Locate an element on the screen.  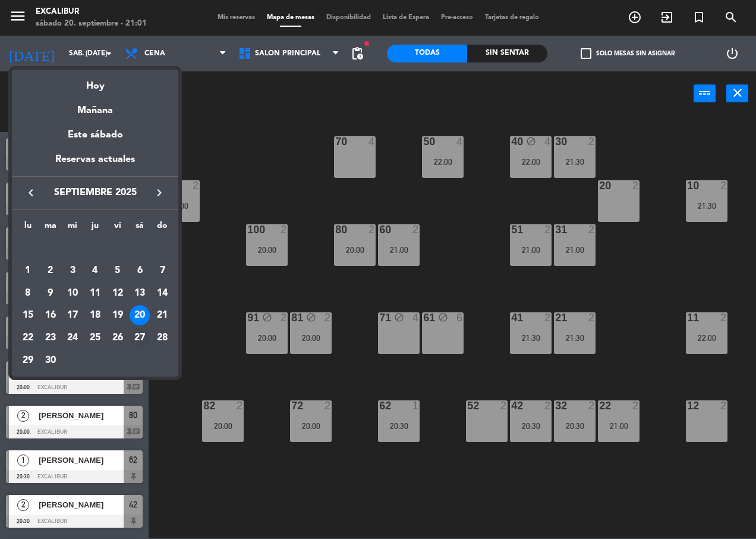
div: 4 is located at coordinates (95, 270).